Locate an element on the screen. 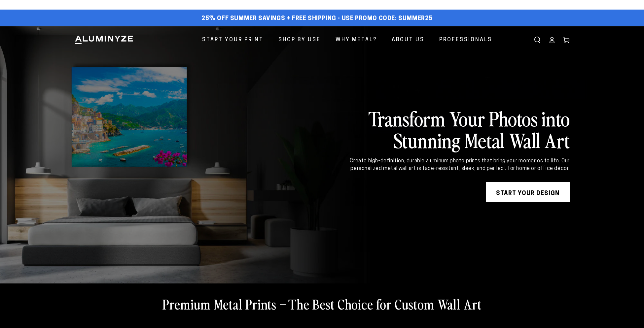 This screenshot has width=644, height=328. span: Start Your Print is located at coordinates (233, 40).